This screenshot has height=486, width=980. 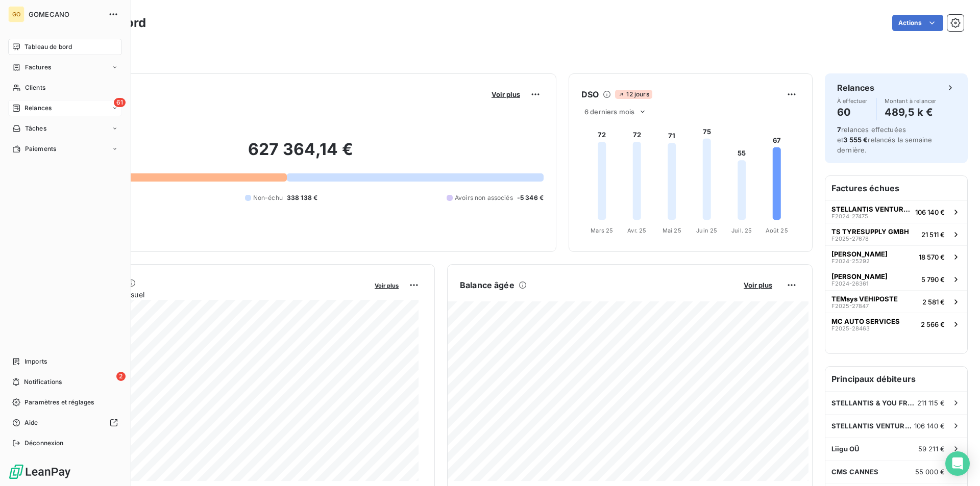 What do you see at coordinates (487, 285) in the screenshot?
I see `h6: Balance âgée` at bounding box center [487, 285].